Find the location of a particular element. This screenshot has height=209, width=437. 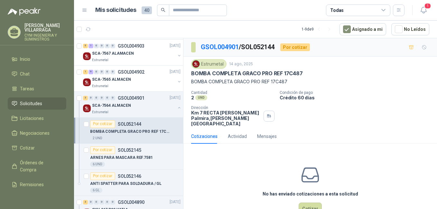

div: 6 UND is located at coordinates (98, 165).